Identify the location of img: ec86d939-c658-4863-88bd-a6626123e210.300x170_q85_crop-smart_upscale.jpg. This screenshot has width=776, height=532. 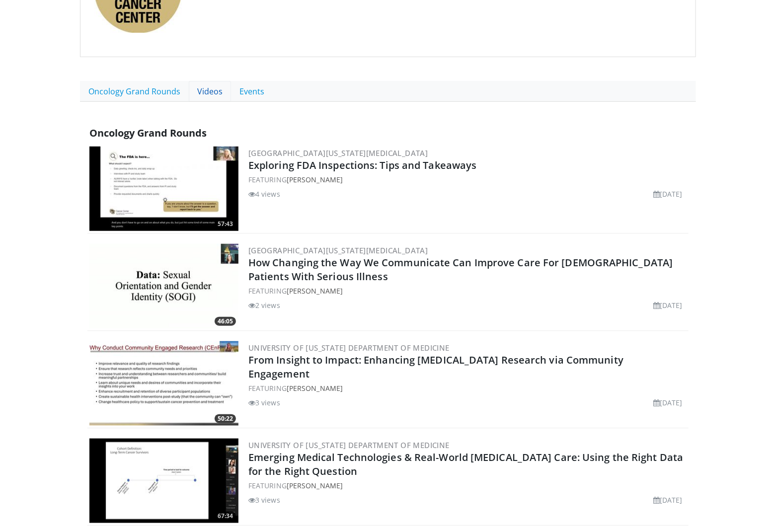
(164, 481).